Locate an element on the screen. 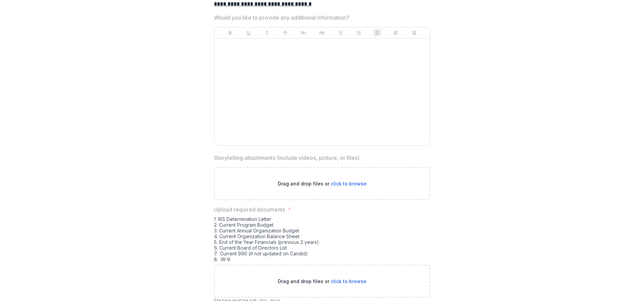 This screenshot has height=301, width=644. button: Align Center is located at coordinates (395, 33).